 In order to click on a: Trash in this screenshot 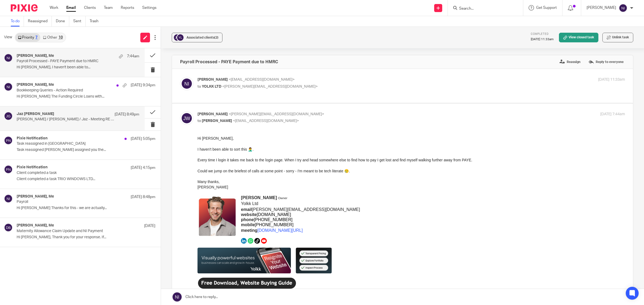, I will do `click(96, 21)`.